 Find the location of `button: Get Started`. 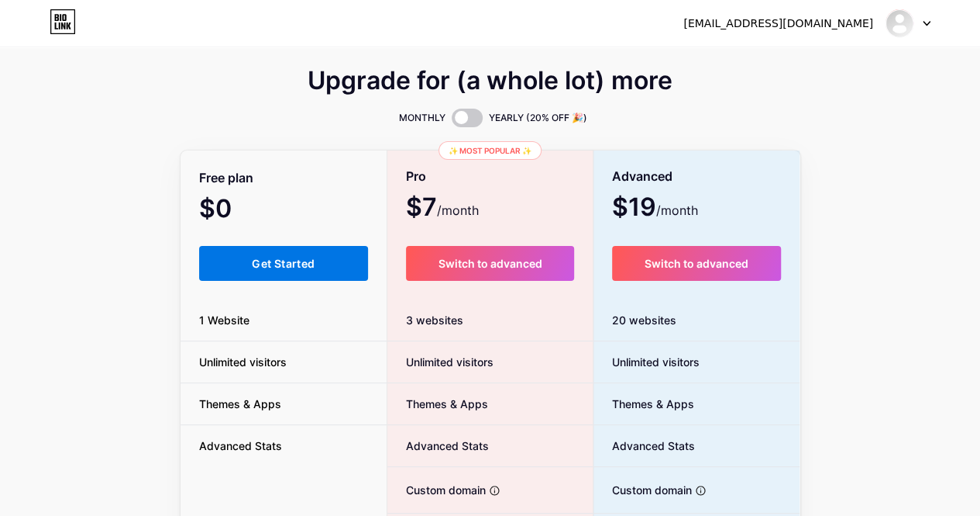

button: Get Started is located at coordinates (284, 263).